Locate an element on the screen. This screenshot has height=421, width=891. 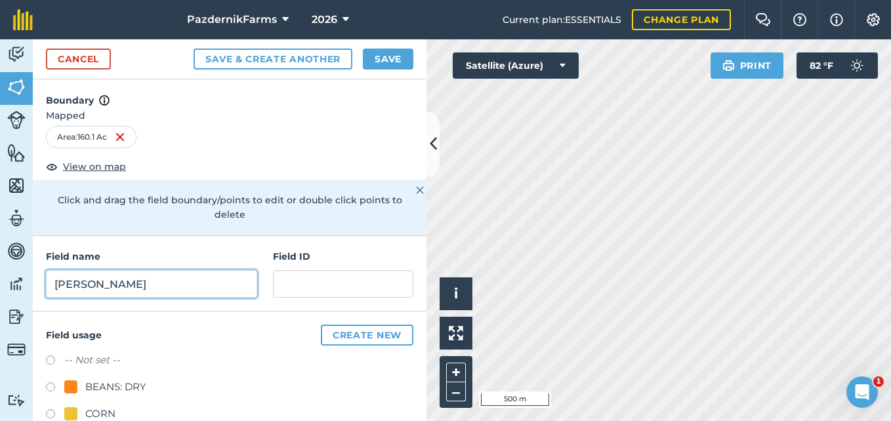
label: -- Not set -- is located at coordinates (92, 360).